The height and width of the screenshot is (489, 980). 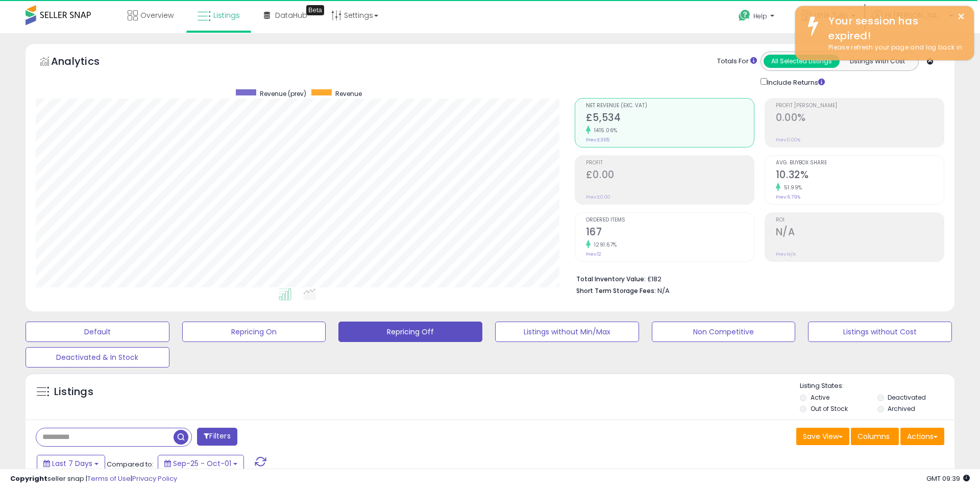 I want to click on div: Your session has expired!, so click(x=894, y=28).